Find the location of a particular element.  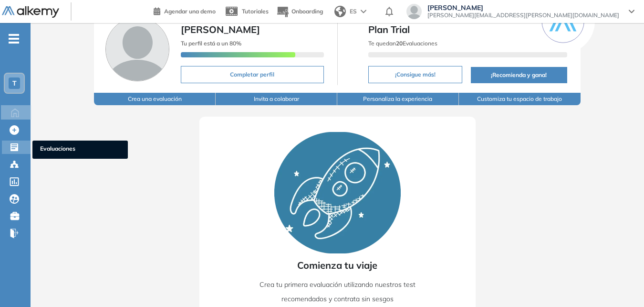

button: ¡Recomienda y gana! is located at coordinates (519, 75).